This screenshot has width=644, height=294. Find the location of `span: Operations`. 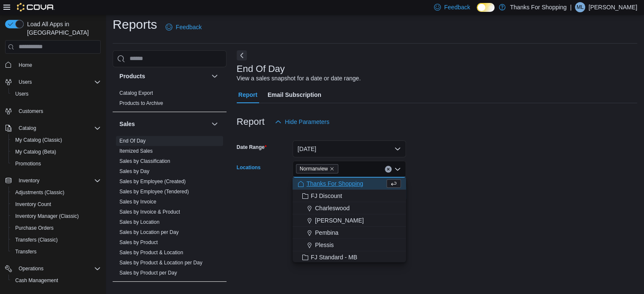

span: Operations is located at coordinates (58, 269).